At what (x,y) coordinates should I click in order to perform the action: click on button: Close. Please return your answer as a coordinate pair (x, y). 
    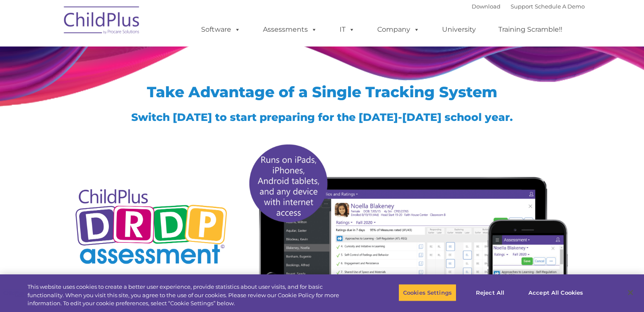
    Looking at the image, I should click on (631, 293).